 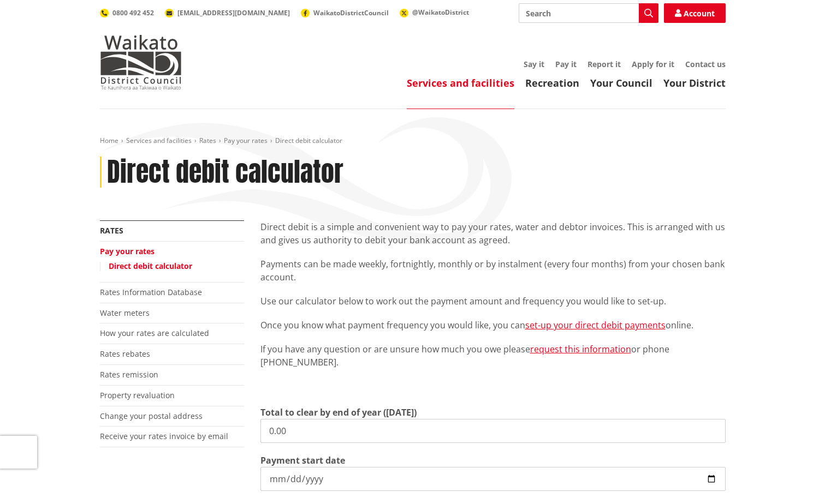 What do you see at coordinates (163, 436) in the screenshot?
I see `a: Receive your rates invoice by email` at bounding box center [163, 436].